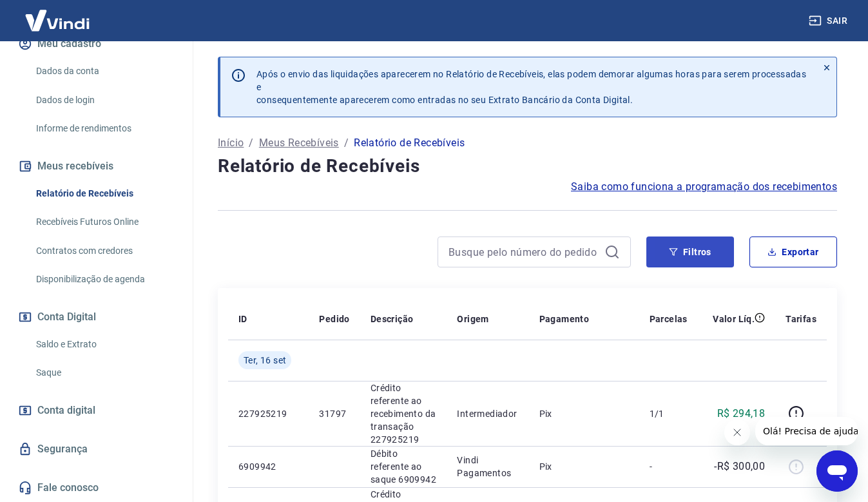  Describe the element at coordinates (265, 361) in the screenshot. I see `span: Ter, 16 set` at that location.